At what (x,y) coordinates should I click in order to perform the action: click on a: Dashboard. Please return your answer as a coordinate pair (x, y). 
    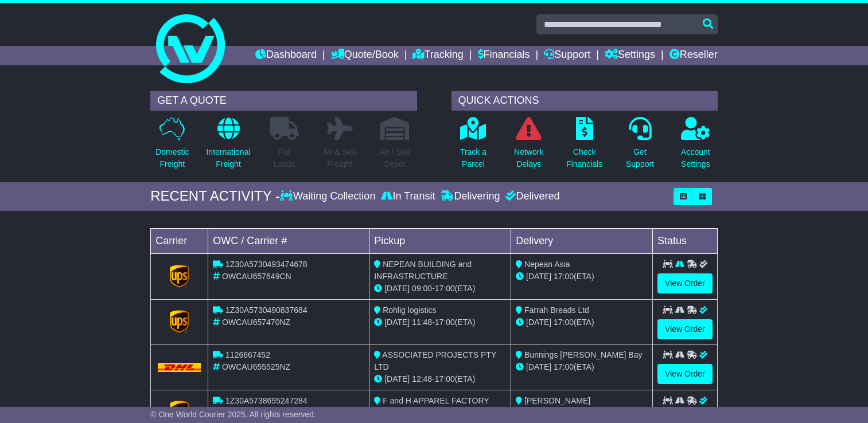
    Looking at the image, I should click on (286, 56).